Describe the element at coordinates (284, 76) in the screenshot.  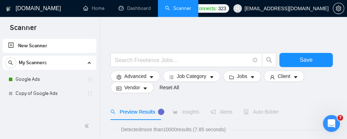
I see `span: Client` at that location.